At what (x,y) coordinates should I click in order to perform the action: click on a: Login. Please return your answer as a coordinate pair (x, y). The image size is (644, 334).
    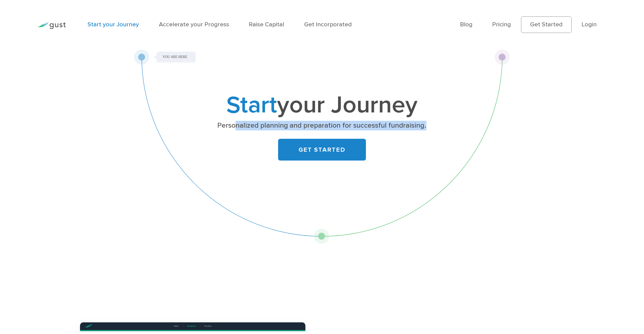
    Looking at the image, I should click on (589, 24).